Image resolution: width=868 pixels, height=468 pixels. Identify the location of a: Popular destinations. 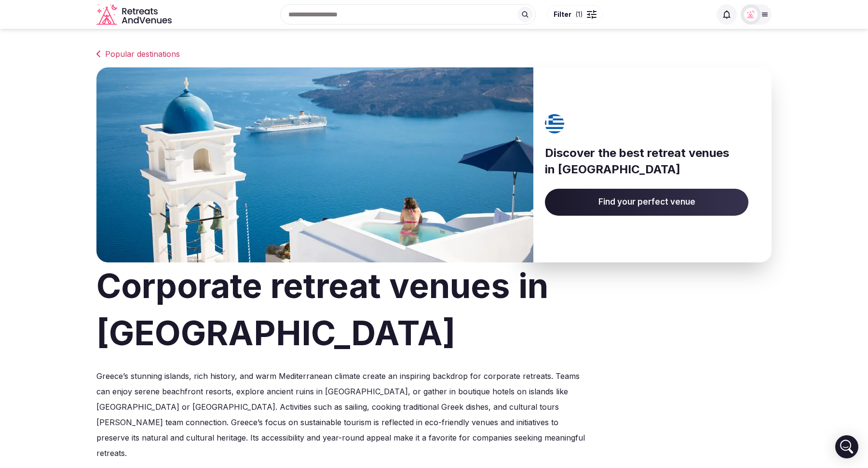
(434, 54).